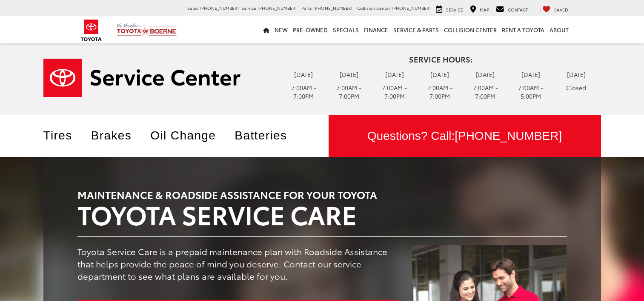 The image size is (644, 301). Describe the element at coordinates (267, 135) in the screenshot. I see `a: Batteries` at that location.